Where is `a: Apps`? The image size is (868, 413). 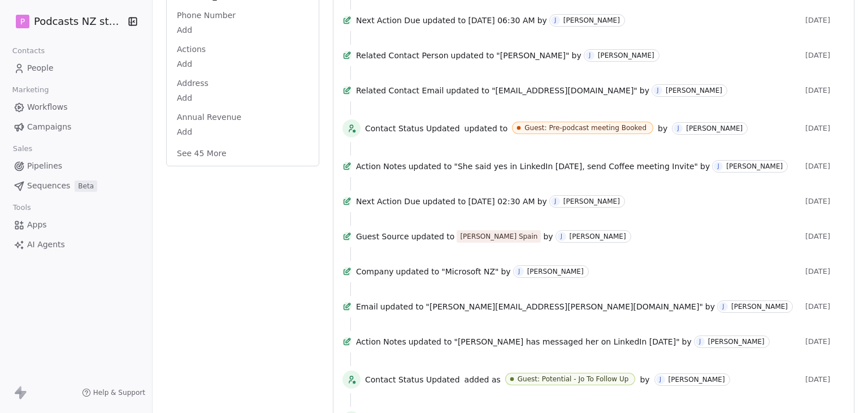
a: Apps is located at coordinates (76, 225).